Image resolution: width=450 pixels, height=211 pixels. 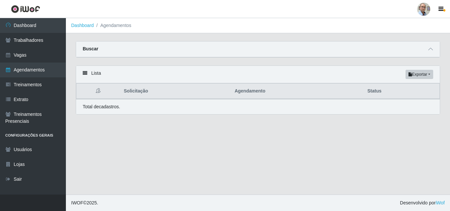 What do you see at coordinates (440, 203) in the screenshot?
I see `a: iWof` at bounding box center [440, 203].